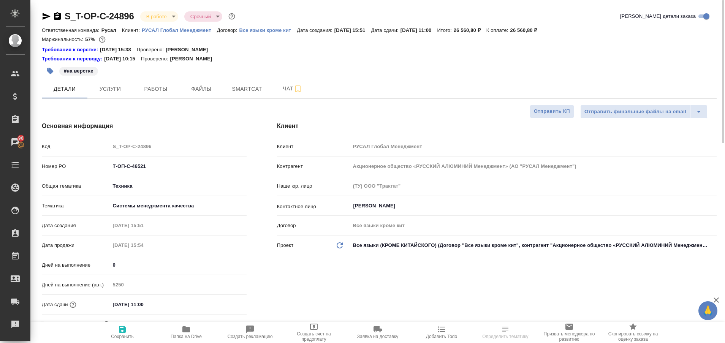 The height and width of the screenshot is (343, 725). I want to click on p: Дата сдачи:, so click(385, 30).